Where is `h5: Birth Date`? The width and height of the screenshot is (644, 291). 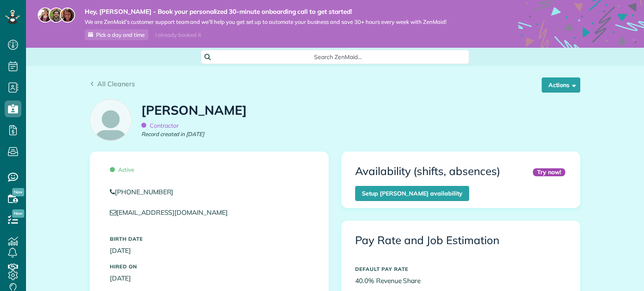
h5: Birth Date is located at coordinates (209, 239).